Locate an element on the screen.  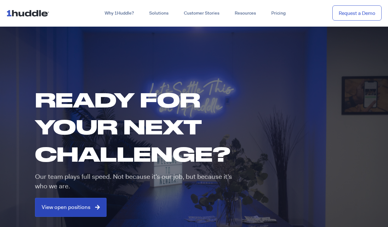
a: Solutions is located at coordinates (159, 13).